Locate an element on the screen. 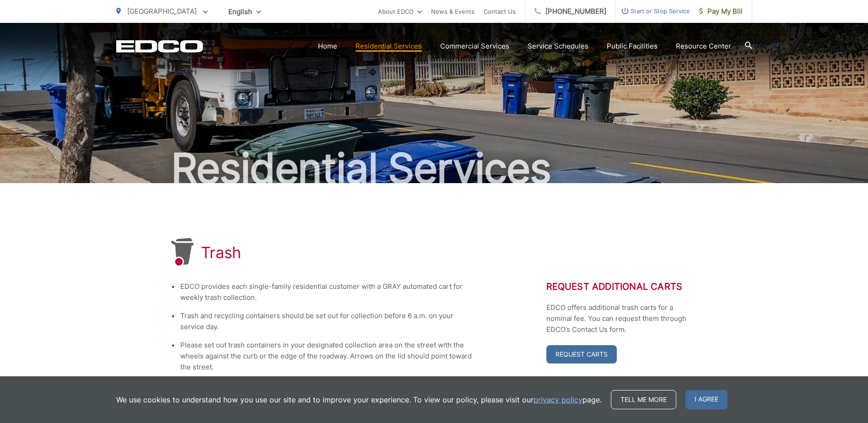  a: Contact Us is located at coordinates (500, 12).